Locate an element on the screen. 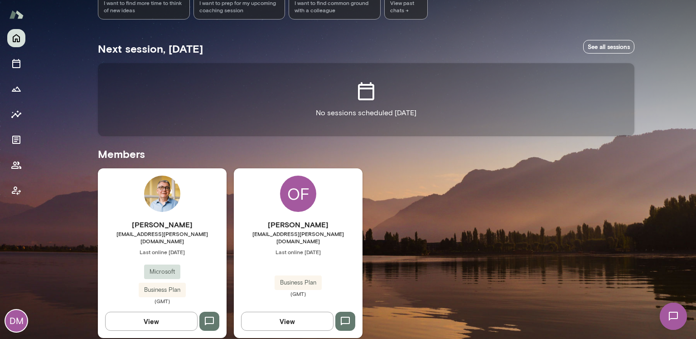  img: Mento is located at coordinates (16, 15).